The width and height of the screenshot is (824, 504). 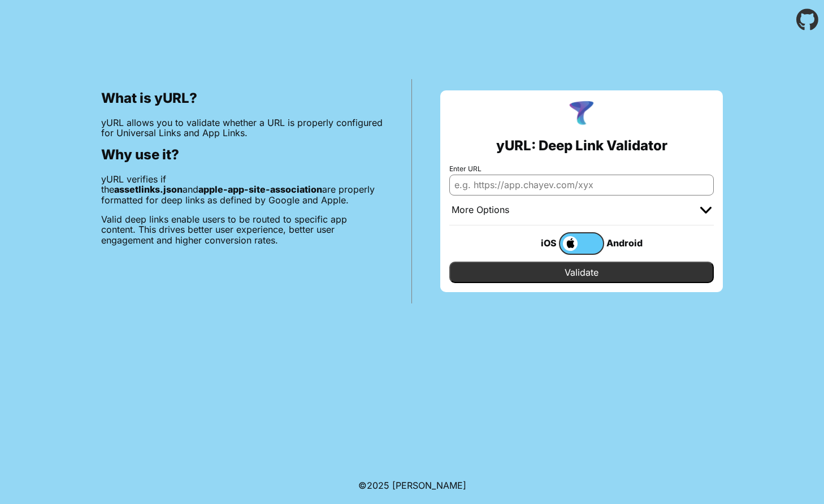 I want to click on input: e.g. https://app.chayev.com/xyx, so click(x=582, y=185).